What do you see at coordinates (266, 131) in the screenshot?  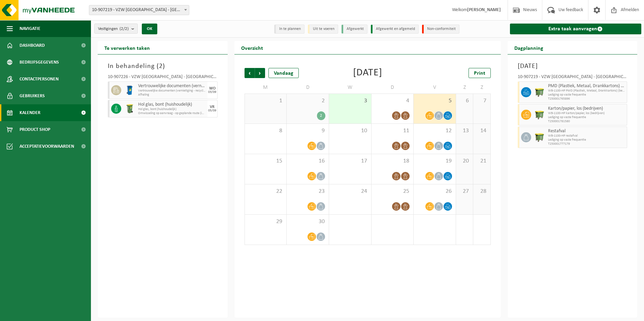 I see `span: 8` at bounding box center [266, 131].